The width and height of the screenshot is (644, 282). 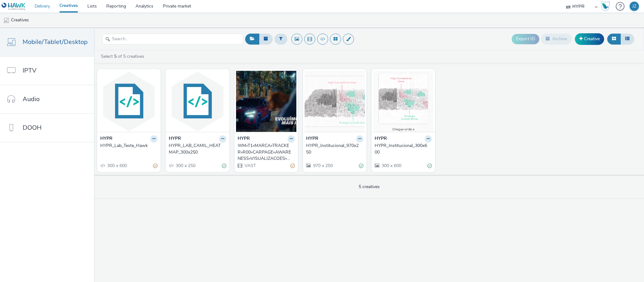 I want to click on div: Hawk Academy, so click(x=605, y=6).